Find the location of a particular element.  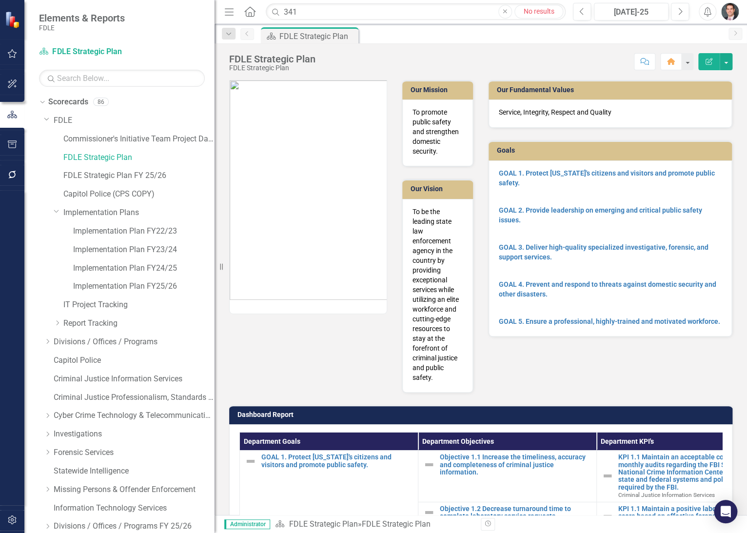

a: Criminal Justice Professionalism, Standards & Training Services is located at coordinates (134, 398).